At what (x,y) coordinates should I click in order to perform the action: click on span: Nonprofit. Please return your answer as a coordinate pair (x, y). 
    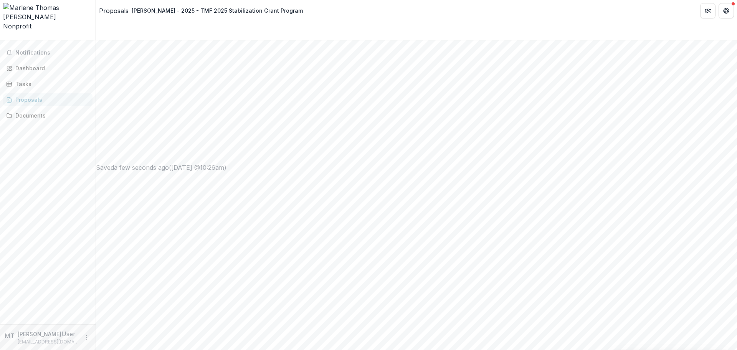
    Looking at the image, I should click on (17, 26).